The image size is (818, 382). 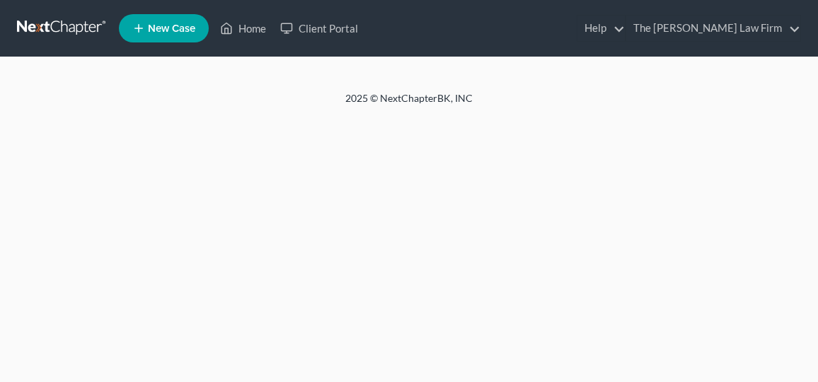 I want to click on a: Home, so click(x=243, y=28).